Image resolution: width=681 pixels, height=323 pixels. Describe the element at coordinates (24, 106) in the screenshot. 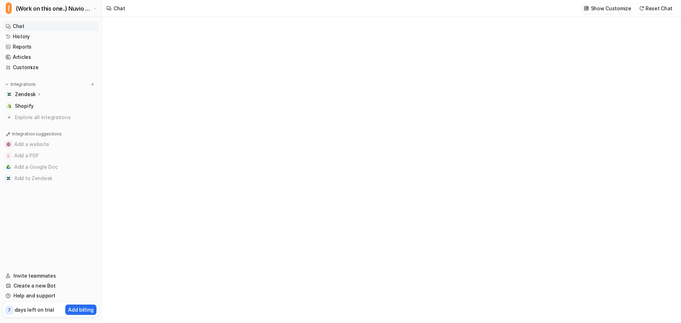

I see `span: Shopify` at that location.